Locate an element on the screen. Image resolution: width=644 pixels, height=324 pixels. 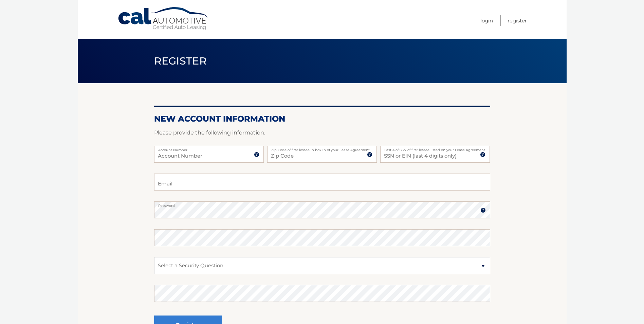
a: Cal Automotive is located at coordinates (164, 19).